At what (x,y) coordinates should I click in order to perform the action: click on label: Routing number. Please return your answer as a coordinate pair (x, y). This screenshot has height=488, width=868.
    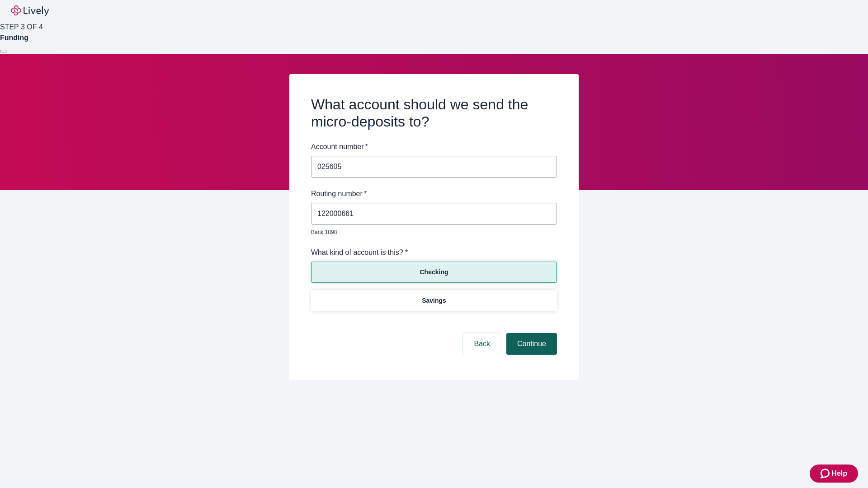
    Looking at the image, I should click on (338, 194).